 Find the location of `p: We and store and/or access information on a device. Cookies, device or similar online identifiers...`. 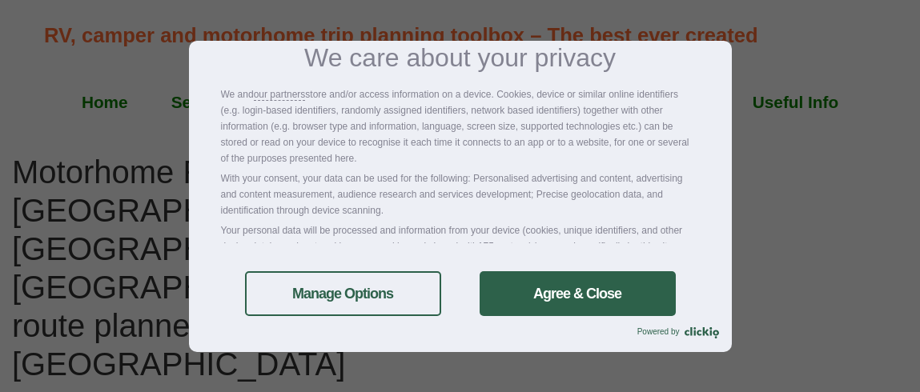

p: We and store and/or access information on a device. Cookies, device or similar online identifiers... is located at coordinates (460, 126).